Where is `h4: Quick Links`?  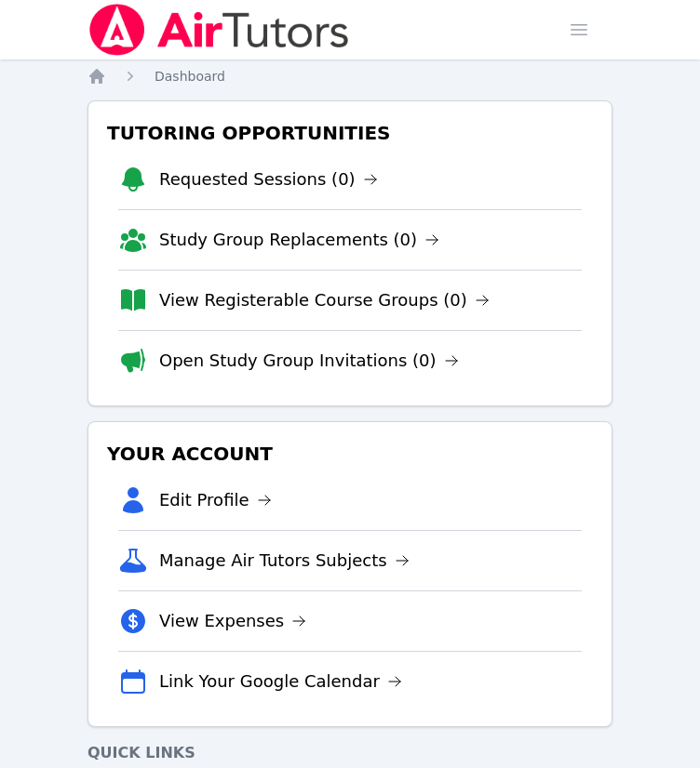
h4: Quick Links is located at coordinates (350, 753).